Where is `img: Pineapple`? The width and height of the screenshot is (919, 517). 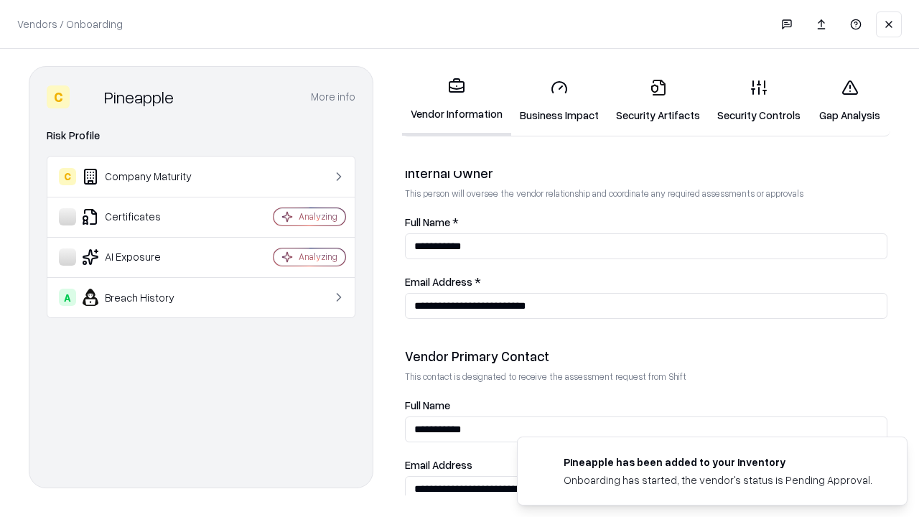 img: Pineapple is located at coordinates (87, 97).